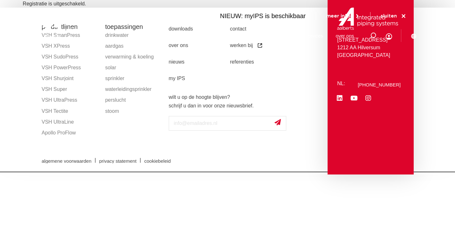  What do you see at coordinates (134, 78) in the screenshot?
I see `a: sprinkler` at bounding box center [134, 78].